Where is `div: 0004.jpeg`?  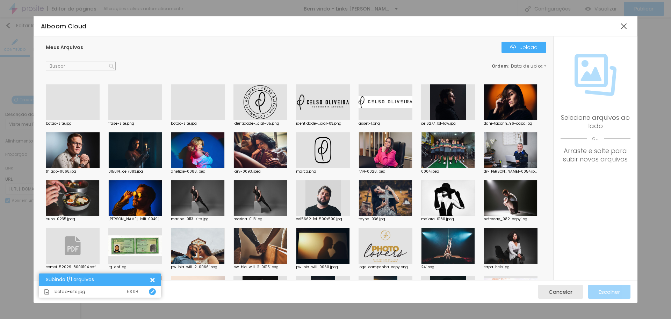 div: 0004.jpeg is located at coordinates (448, 171).